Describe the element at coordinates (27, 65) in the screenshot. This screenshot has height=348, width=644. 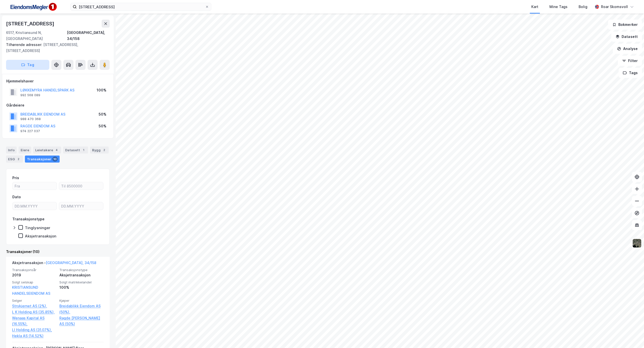
I see `button: Tag` at that location.